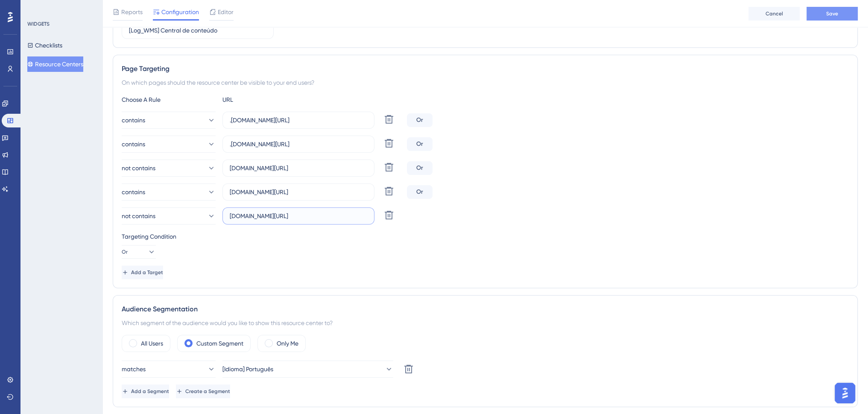 The height and width of the screenshot is (414, 868). I want to click on div: Which segment of the audience would you like to show this resource center to?, so click(485, 323).